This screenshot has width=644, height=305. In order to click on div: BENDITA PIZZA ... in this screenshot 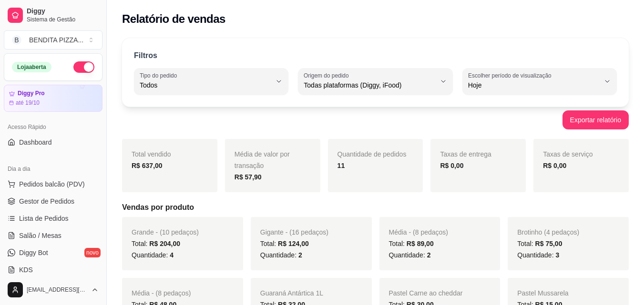, I will do `click(56, 40)`.